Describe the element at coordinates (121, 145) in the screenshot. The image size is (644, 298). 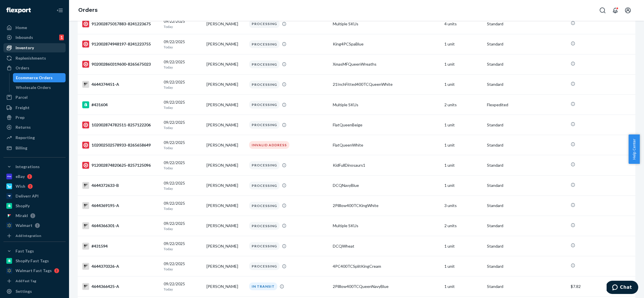
I see `div: 102002502578933-8265658649` at that location.